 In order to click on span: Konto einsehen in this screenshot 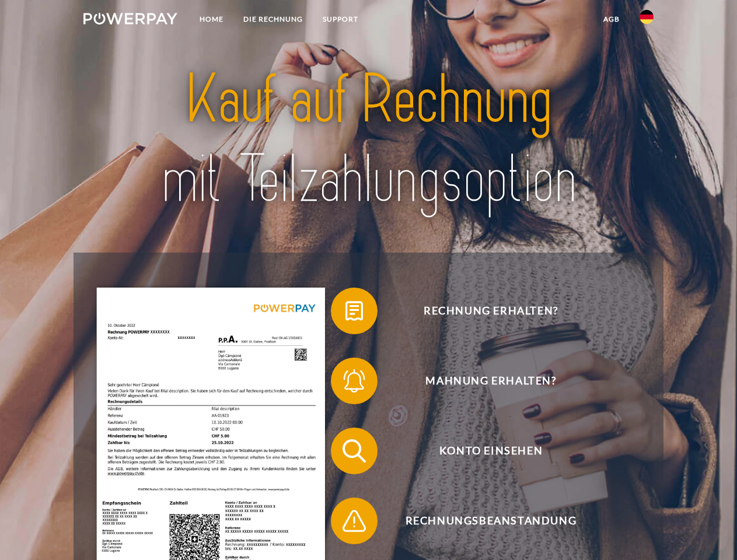, I will do `click(491, 451)`.